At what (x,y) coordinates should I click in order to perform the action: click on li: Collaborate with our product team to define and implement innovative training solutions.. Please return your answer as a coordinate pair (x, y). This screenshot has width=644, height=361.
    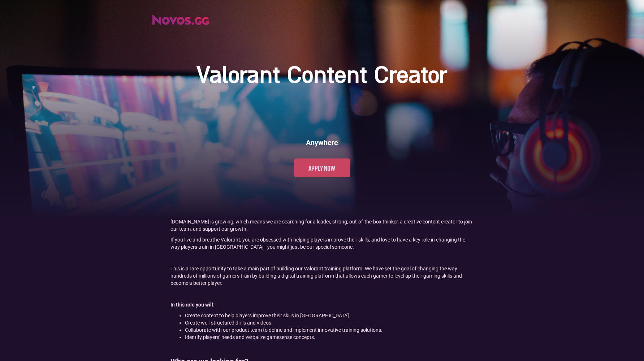
    Looking at the image, I should click on (329, 330).